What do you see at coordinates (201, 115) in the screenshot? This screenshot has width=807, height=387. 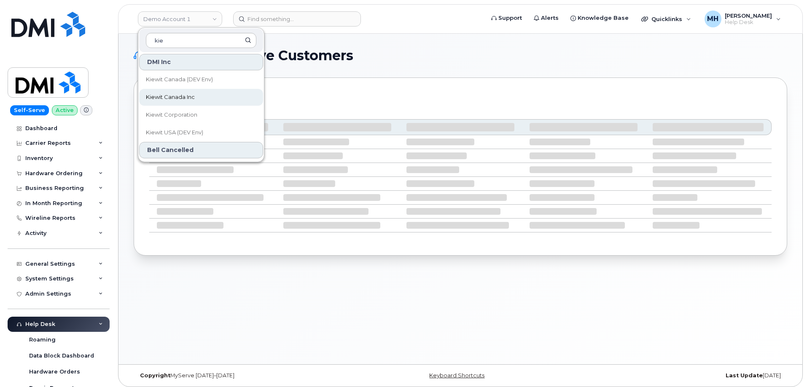 I see `a: Kiewit Corporation` at bounding box center [201, 115].